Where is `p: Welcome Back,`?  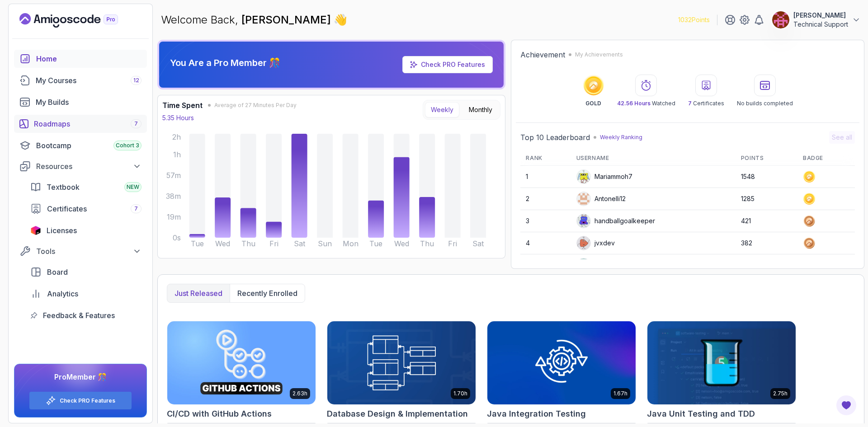
p: Welcome Back, is located at coordinates (254, 20).